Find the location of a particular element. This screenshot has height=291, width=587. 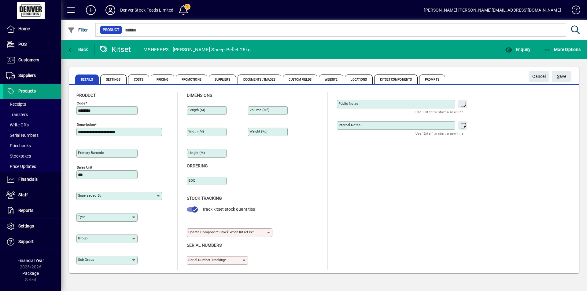

a: Stocktakes is located at coordinates (32, 156).